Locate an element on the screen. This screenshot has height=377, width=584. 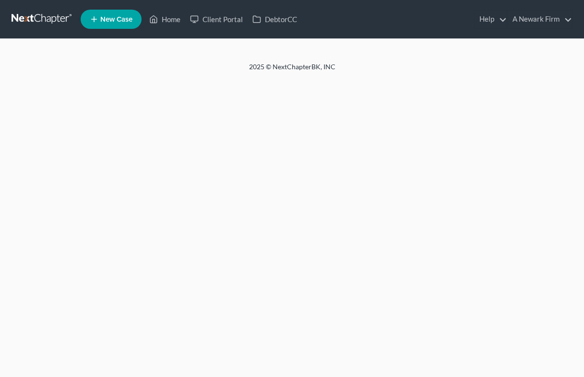
div: 2025 © NextChapterBK, INC is located at coordinates (292, 71).